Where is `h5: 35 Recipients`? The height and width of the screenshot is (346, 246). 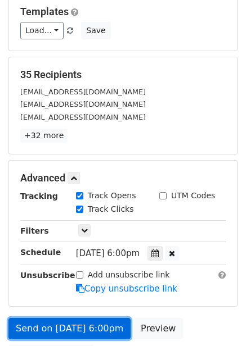
h5: 35 Recipients is located at coordinates (123, 75).